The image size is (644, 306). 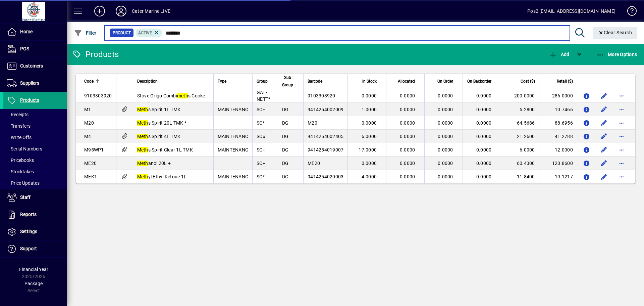 What do you see at coordinates (28, 214) in the screenshot?
I see `span: Reports` at bounding box center [28, 214].